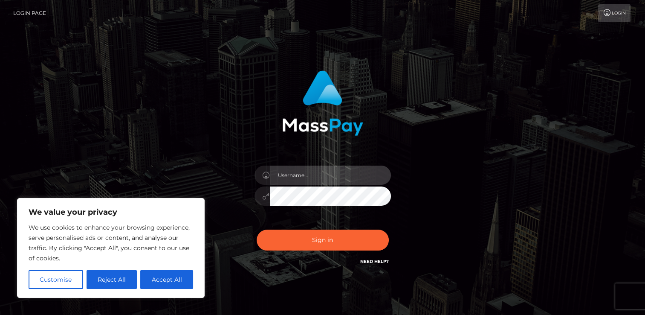 This screenshot has height=315, width=645. What do you see at coordinates (323, 103) in the screenshot?
I see `img: MassPay Login` at bounding box center [323, 103].